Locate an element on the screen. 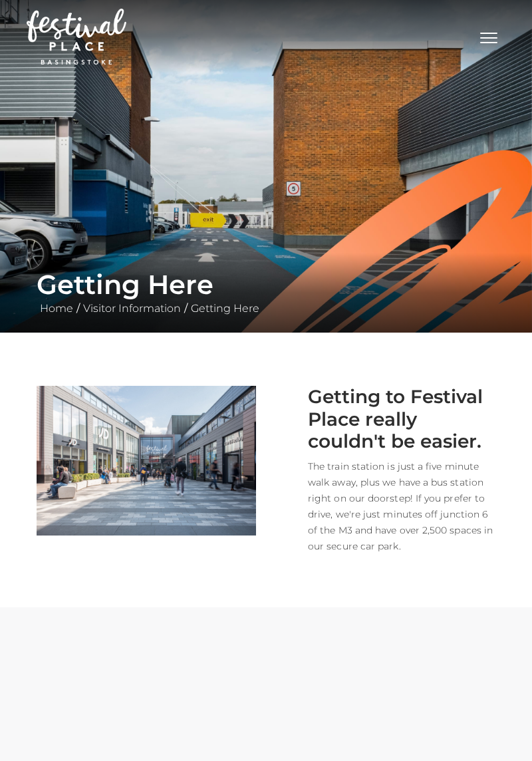 Image resolution: width=532 pixels, height=761 pixels. a: Home is located at coordinates (57, 308).